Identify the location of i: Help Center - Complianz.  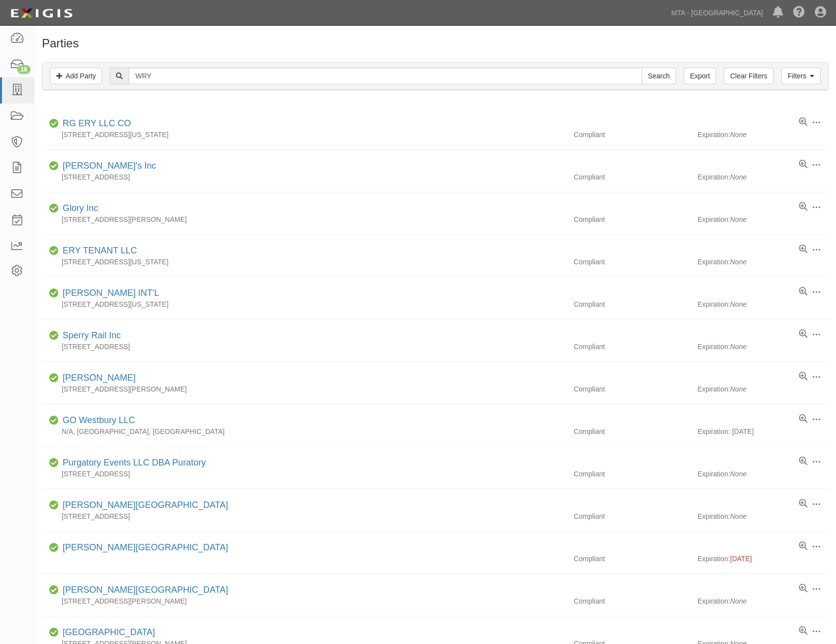
(799, 13).